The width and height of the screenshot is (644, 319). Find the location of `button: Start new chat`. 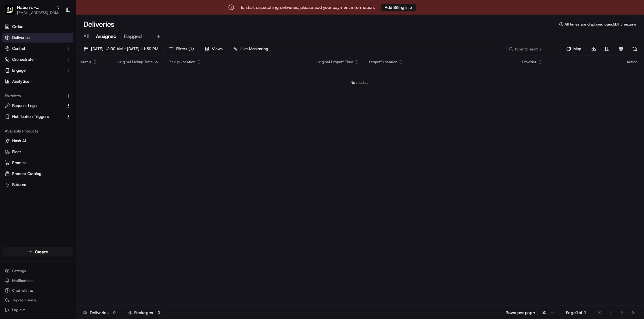

button: Start new chat is located at coordinates (107, 63).